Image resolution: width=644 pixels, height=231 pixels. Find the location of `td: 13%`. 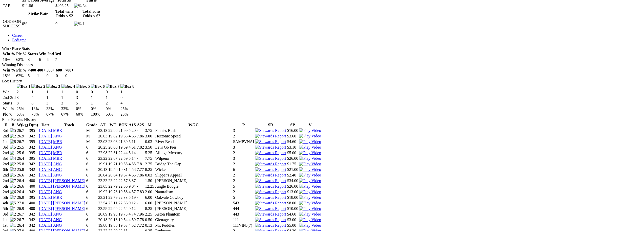

td: 13% is located at coordinates (38, 109).